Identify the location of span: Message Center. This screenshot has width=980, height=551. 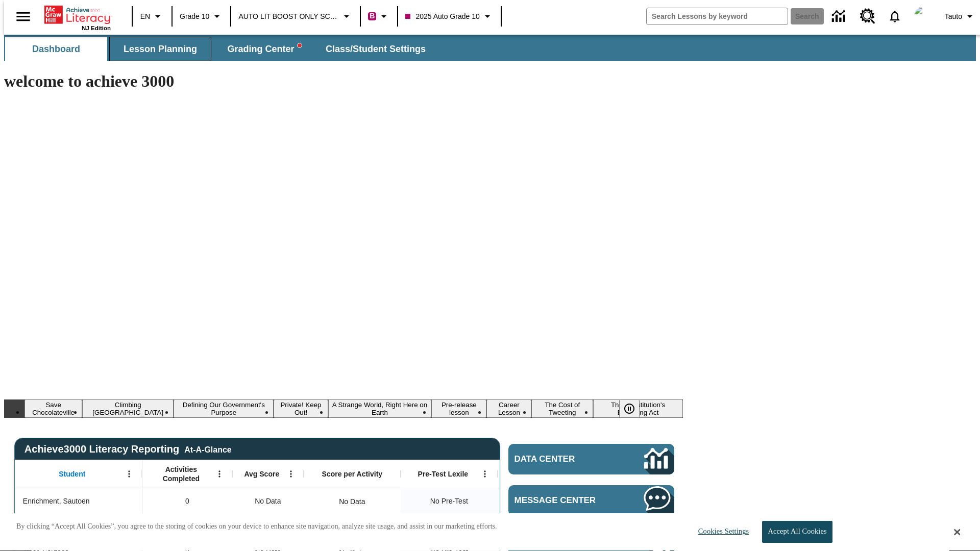
(564, 501).